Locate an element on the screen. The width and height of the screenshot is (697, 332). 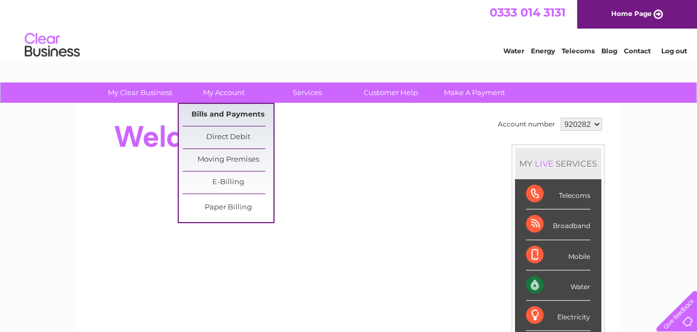
div: Electricity is located at coordinates (558, 316).